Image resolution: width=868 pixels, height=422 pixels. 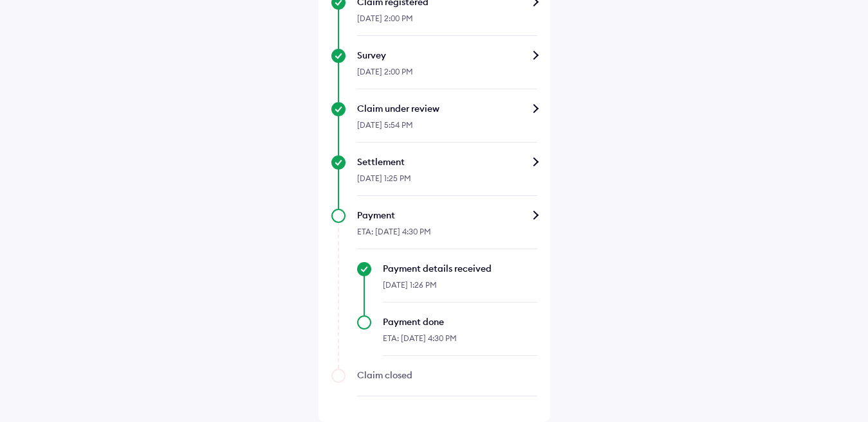 I want to click on div: Survey, so click(x=447, y=55).